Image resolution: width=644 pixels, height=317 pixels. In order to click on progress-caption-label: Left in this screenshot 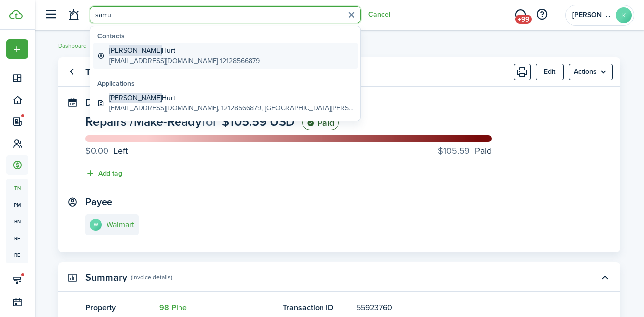, I will do `click(106, 151)`.